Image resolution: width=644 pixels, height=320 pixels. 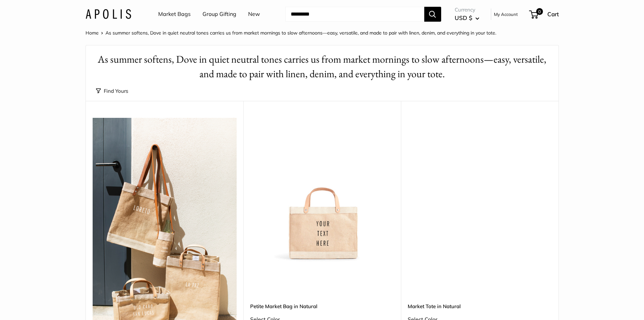 I want to click on a: Market Tote in Natural, so click(x=479, y=307).